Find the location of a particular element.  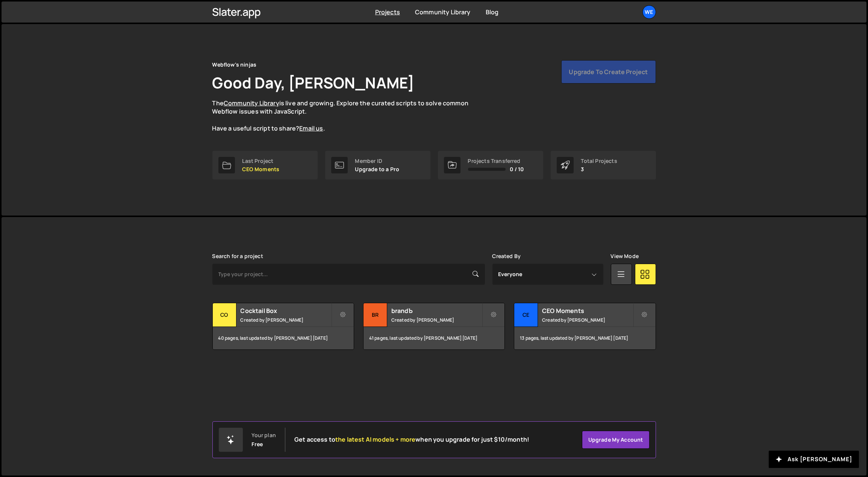

label: Search for a project is located at coordinates (238, 256).